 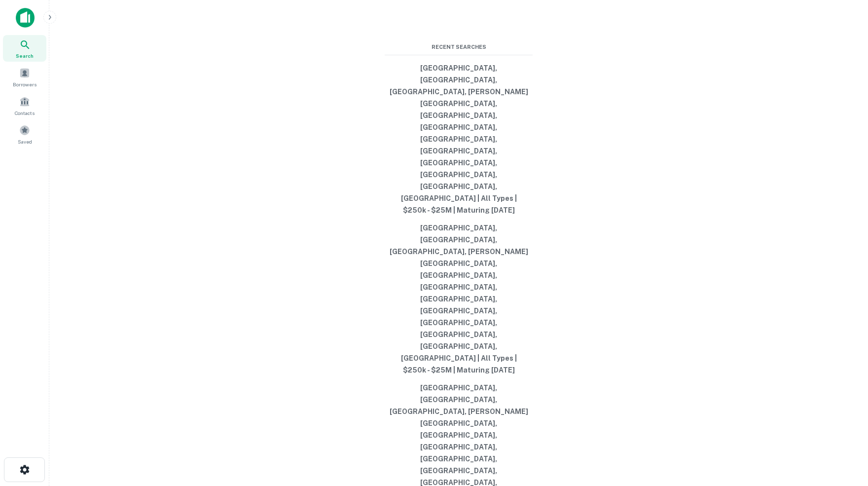 What do you see at coordinates (458, 47) in the screenshot?
I see `span: Recent Searches` at bounding box center [458, 47].